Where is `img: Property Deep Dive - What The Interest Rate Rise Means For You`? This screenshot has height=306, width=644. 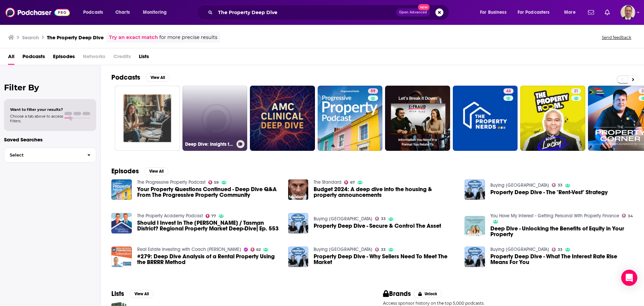
img: Property Deep Dive - What The Interest Rate Rise Means For You is located at coordinates (475, 256).